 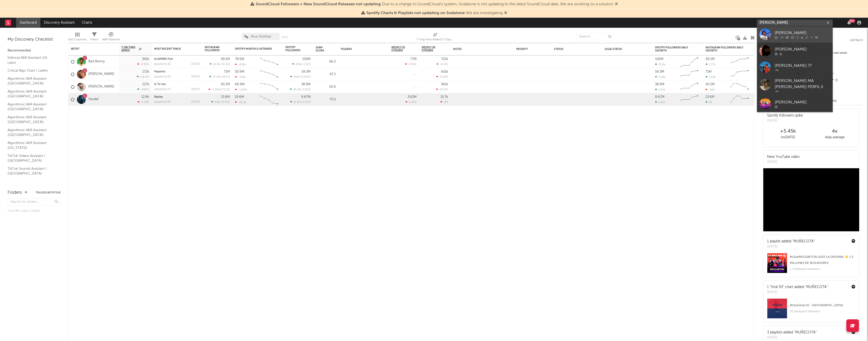 I want to click on div: Spotify Followers, so click(x=294, y=49).